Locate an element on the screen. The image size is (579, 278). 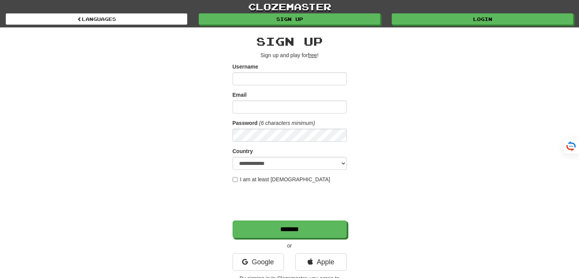
em: (6 characters minimum) is located at coordinates (287, 123).